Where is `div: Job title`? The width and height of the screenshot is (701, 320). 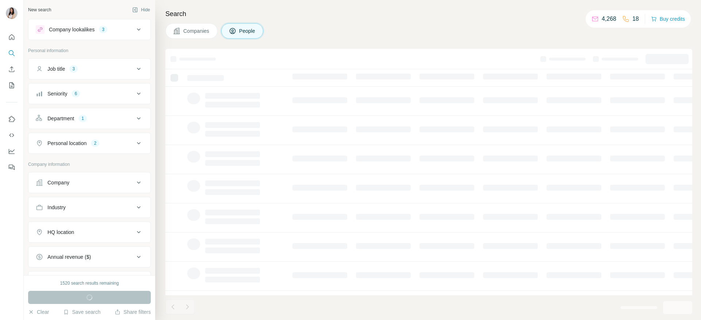 div: Job title is located at coordinates (56, 69).